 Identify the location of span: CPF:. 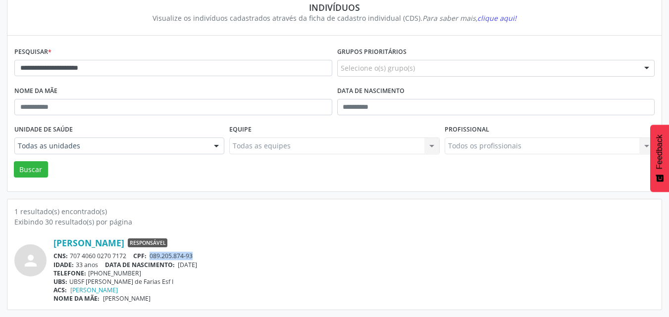
(140, 256).